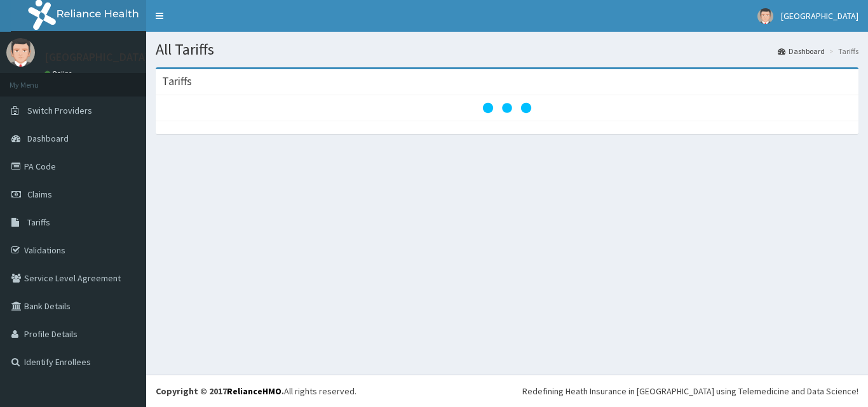 The height and width of the screenshot is (407, 868). Describe the element at coordinates (801, 51) in the screenshot. I see `a: Dashboard` at that location.